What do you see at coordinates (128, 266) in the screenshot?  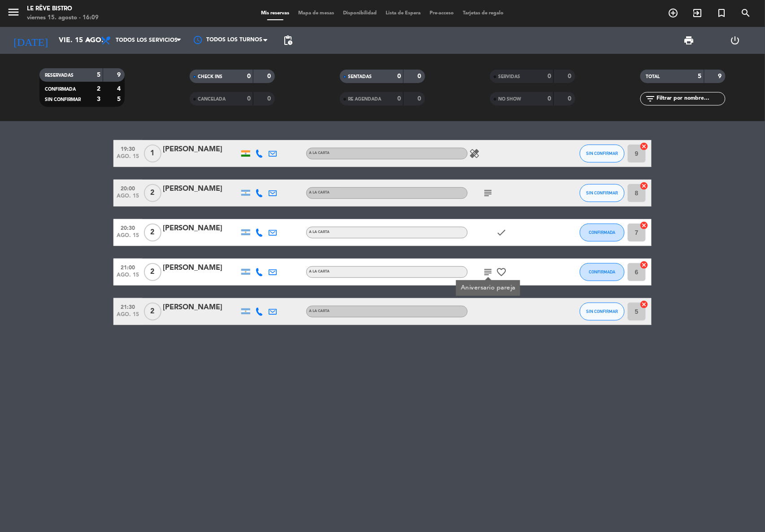 I see `span: 21:00` at bounding box center [128, 266].